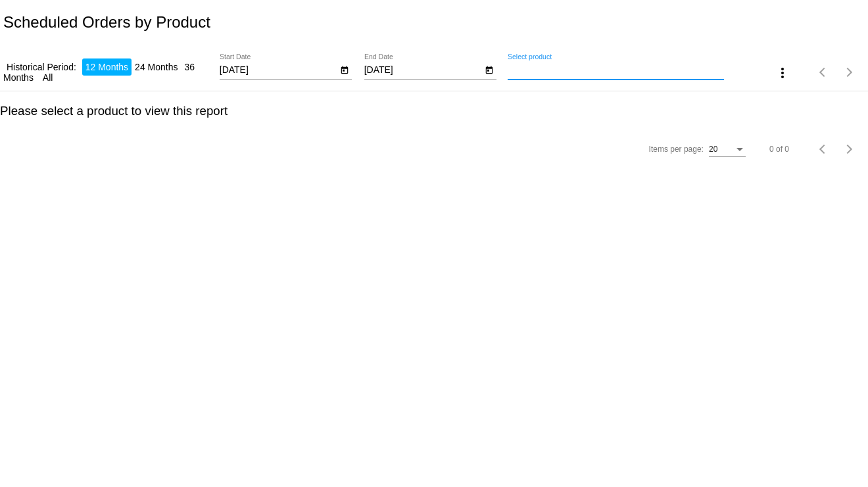 The width and height of the screenshot is (868, 487). What do you see at coordinates (616, 70) in the screenshot?
I see `input: Select product` at bounding box center [616, 70].